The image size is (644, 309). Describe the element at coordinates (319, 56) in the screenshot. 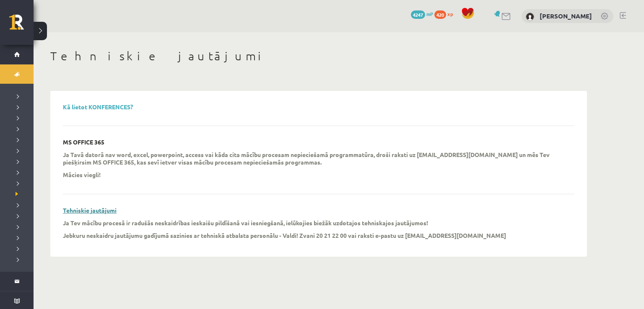

I see `h1: Tehniskie jautājumi` at that location.